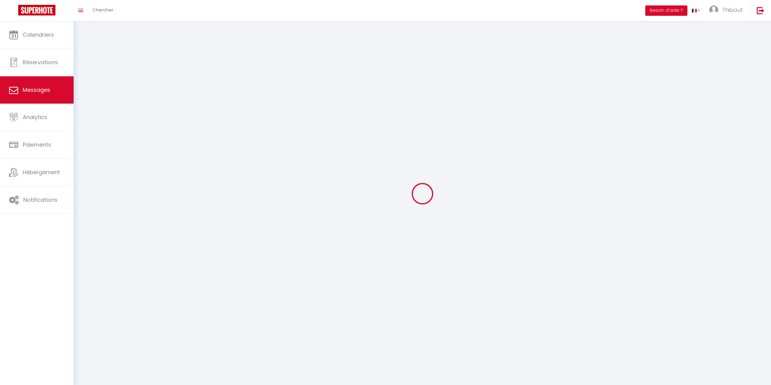 The image size is (771, 385). Describe the element at coordinates (733, 10) in the screenshot. I see `span: Thibaut` at that location.